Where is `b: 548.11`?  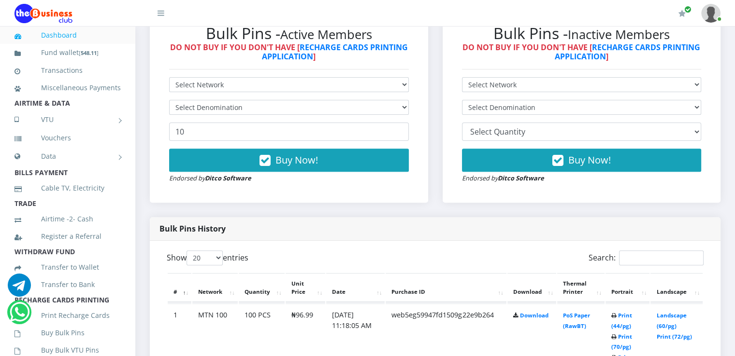 b: 548.11 is located at coordinates (88, 53).